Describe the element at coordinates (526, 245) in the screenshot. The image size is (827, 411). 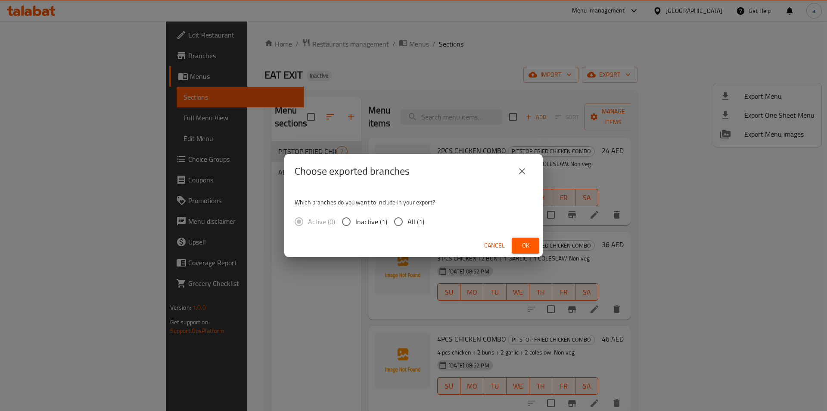
I see `span: Ok` at that location.